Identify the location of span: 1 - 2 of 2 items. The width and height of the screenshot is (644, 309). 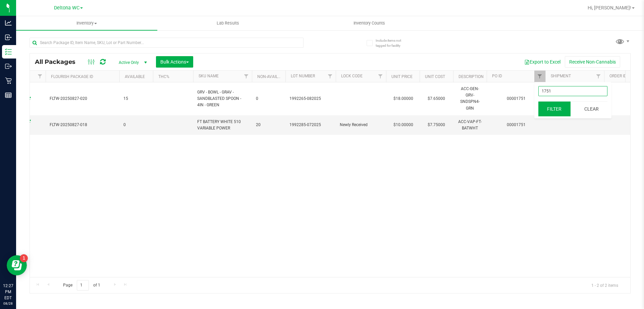
(605, 285).